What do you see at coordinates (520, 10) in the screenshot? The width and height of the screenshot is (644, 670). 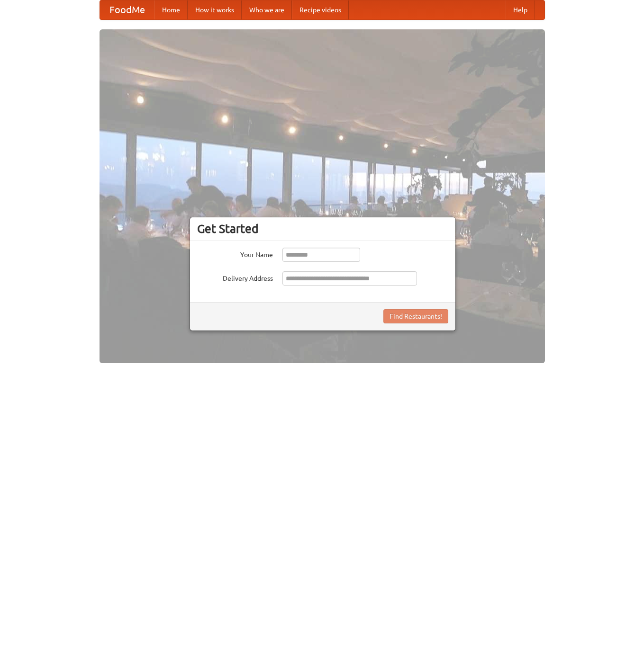 I see `a: Help` at bounding box center [520, 10].